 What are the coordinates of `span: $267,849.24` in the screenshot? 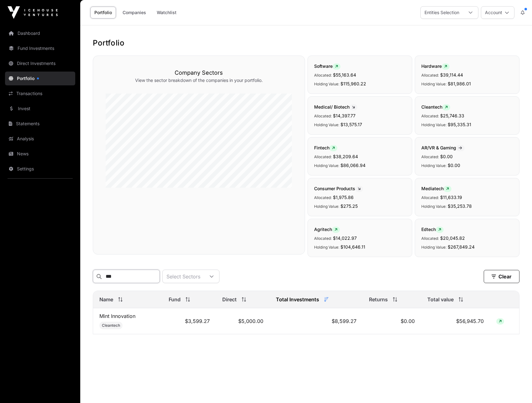 It's located at (461, 247).